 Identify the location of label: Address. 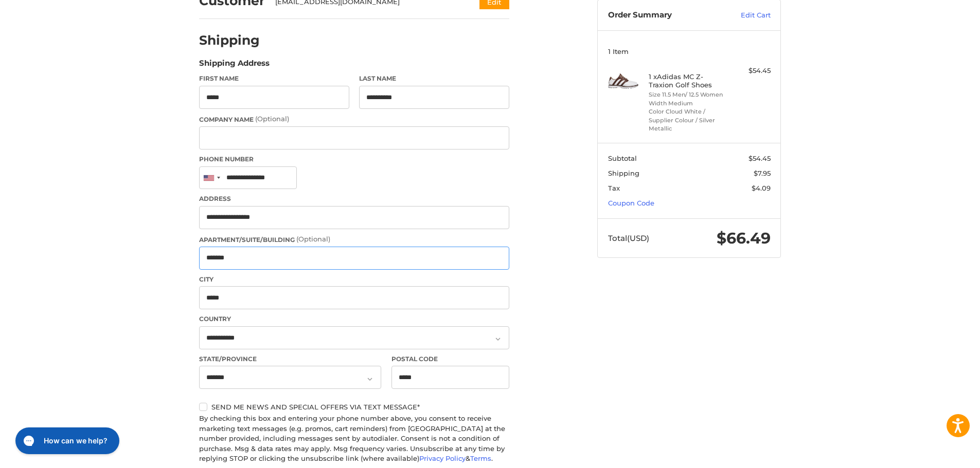
(354, 199).